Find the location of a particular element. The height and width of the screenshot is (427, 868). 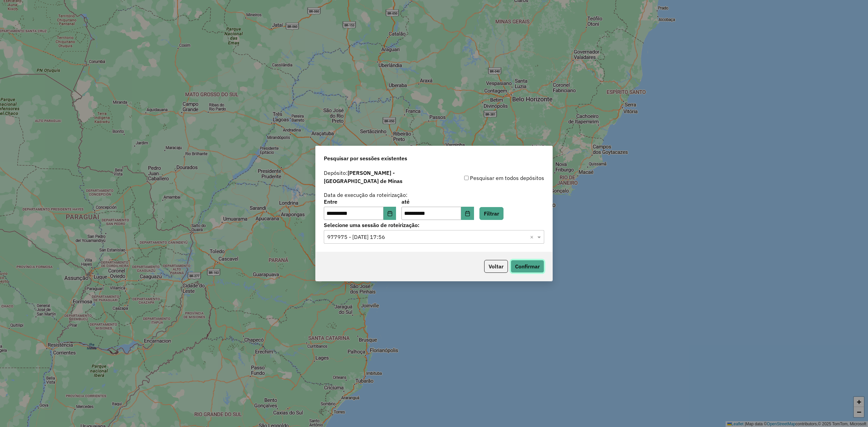

label: Selecione uma sessão de roteirização: is located at coordinates (434, 225).